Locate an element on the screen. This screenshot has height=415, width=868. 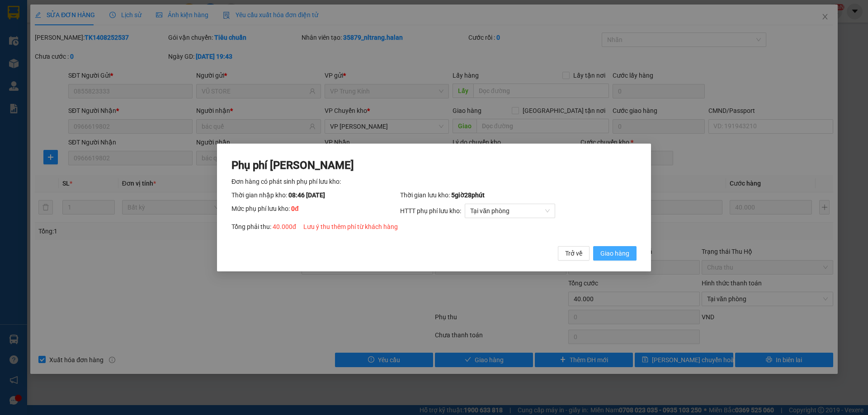
span: Tại văn phòng is located at coordinates (510, 211).